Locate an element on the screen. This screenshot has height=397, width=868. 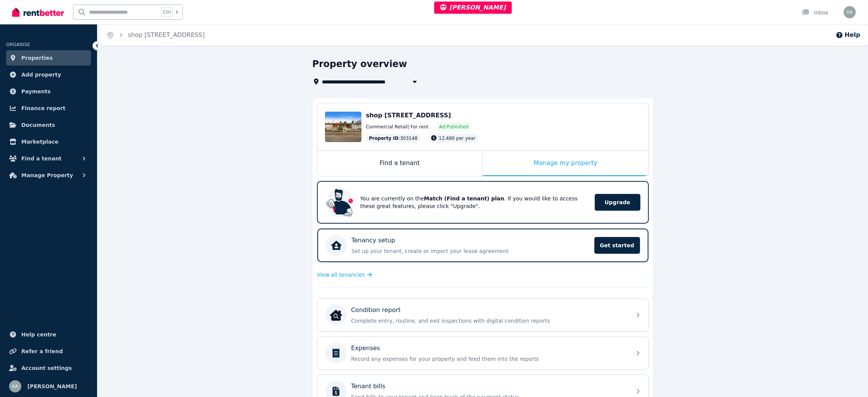
div: Find a tenant is located at coordinates (400, 163).